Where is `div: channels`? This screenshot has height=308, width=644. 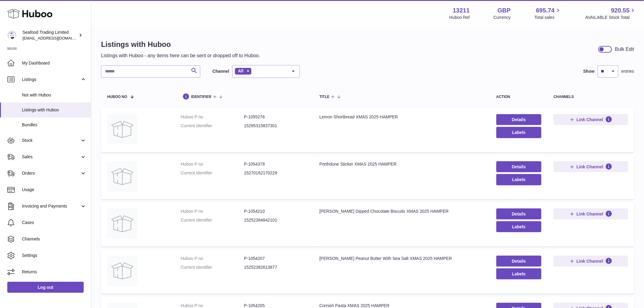
div: channels is located at coordinates (591, 96).